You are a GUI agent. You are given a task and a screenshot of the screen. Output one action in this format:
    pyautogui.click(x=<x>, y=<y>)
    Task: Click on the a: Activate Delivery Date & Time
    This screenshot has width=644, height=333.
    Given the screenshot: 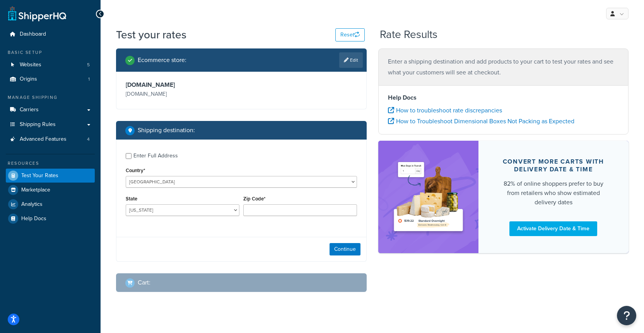 What is the action you would take?
    pyautogui.click(x=553, y=228)
    